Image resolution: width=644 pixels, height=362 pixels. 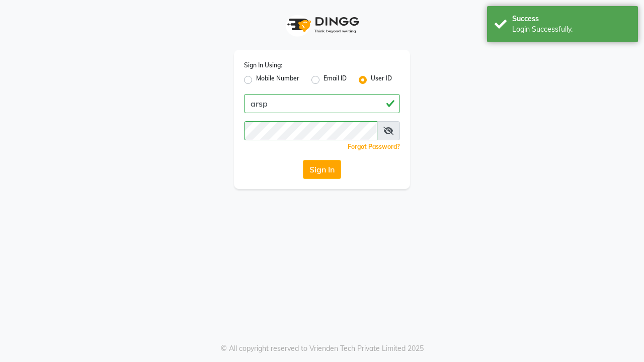 What do you see at coordinates (322, 169) in the screenshot?
I see `button: Sign In` at bounding box center [322, 169].